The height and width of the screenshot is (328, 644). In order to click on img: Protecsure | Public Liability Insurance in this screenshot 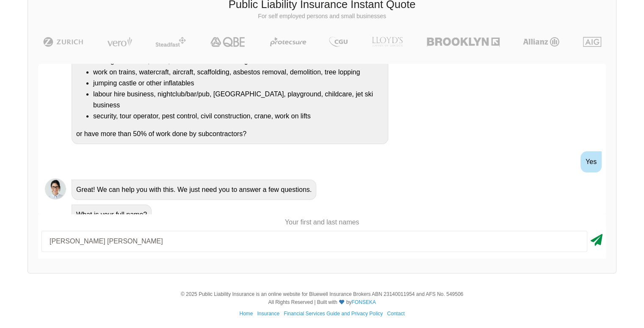, I will do `click(288, 42)`.